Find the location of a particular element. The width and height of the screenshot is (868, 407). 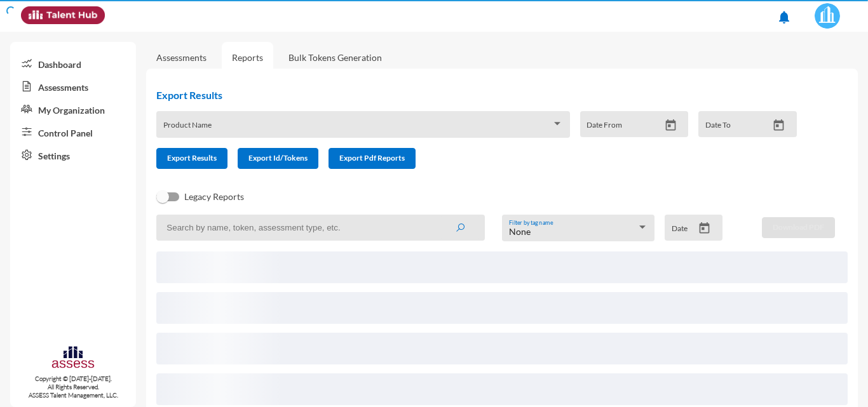

button: Export Id/Tokens is located at coordinates (278, 158).